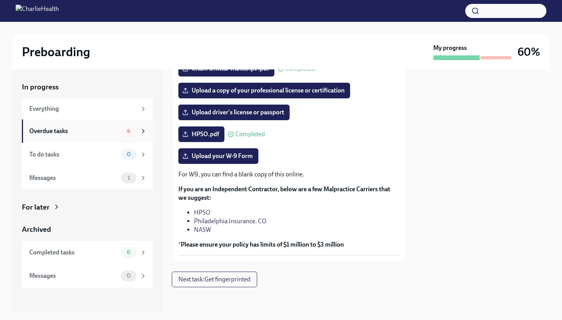 The height and width of the screenshot is (320, 562). I want to click on div: Completed tasks, so click(73, 252).